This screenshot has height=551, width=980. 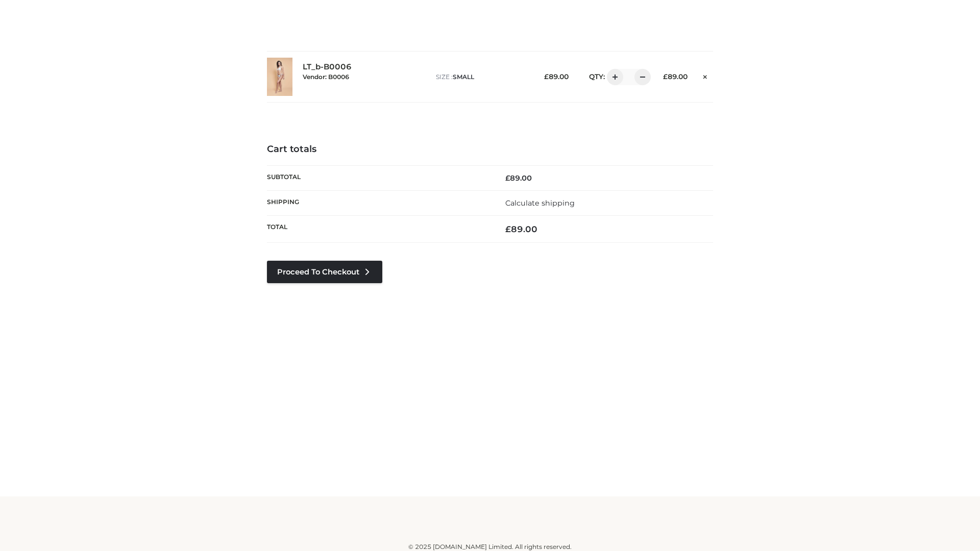 I want to click on small: Vendor: B0006, so click(x=326, y=77).